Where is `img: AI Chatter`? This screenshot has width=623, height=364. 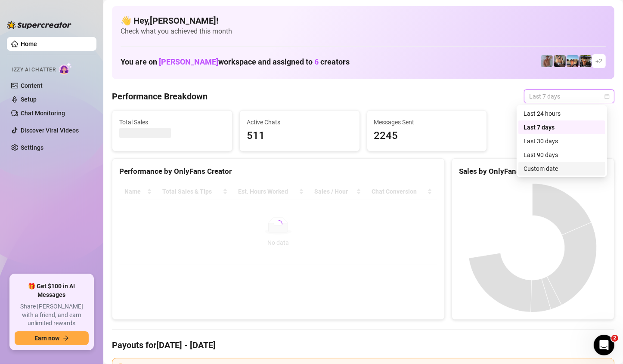 img: AI Chatter is located at coordinates (66, 68).